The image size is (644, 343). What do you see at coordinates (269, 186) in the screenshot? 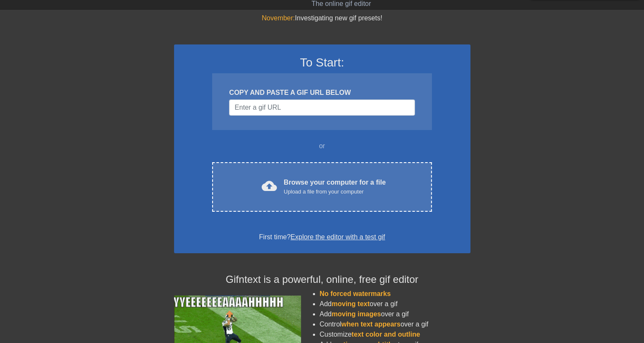
I see `span: cloud_upload` at bounding box center [269, 186].